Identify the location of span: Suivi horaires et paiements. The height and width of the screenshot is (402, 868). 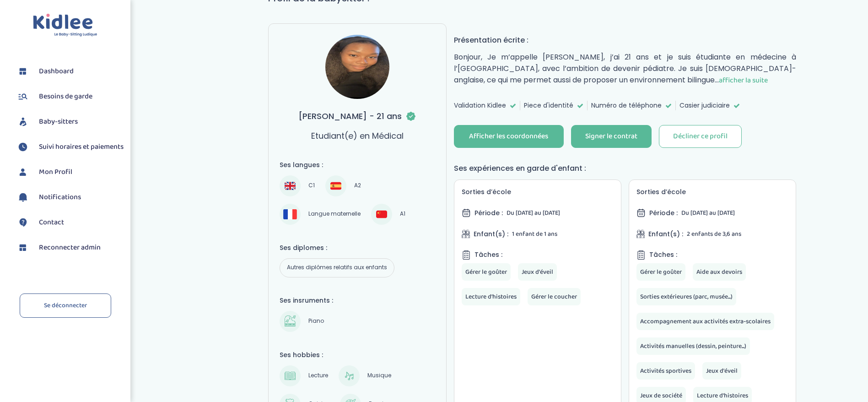
(81, 147).